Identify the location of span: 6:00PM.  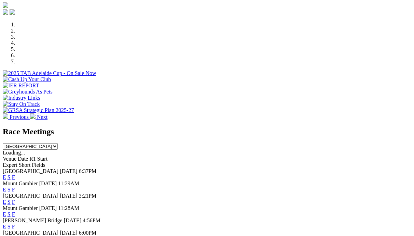
(88, 232).